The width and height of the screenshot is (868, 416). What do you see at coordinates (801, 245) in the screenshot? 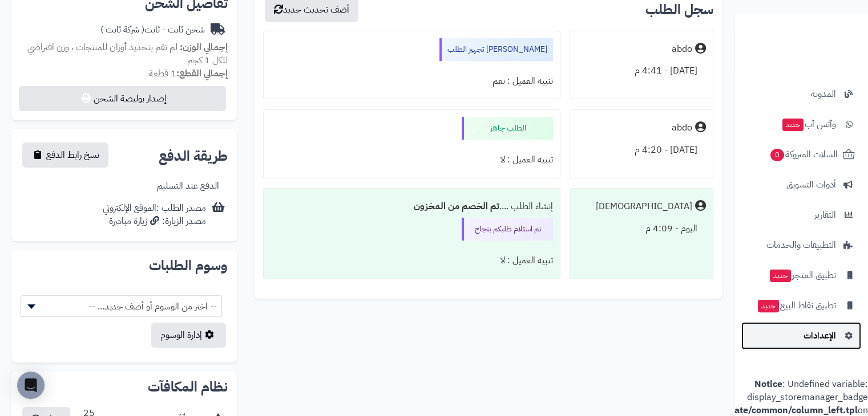
I see `span: التطبيقات والخدمات` at bounding box center [801, 245].